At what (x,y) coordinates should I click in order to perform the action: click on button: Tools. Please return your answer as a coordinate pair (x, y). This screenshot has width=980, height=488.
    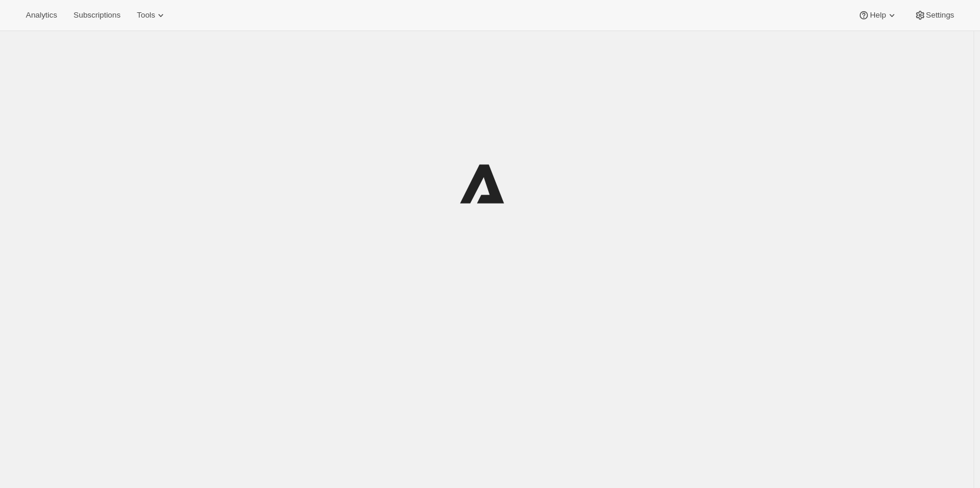
    Looking at the image, I should click on (152, 15).